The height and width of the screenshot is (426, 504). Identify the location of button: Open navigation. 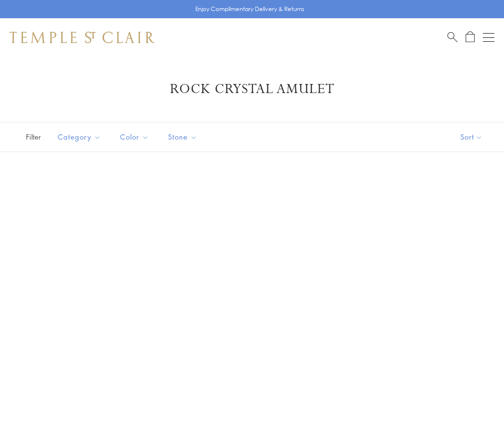
(488, 38).